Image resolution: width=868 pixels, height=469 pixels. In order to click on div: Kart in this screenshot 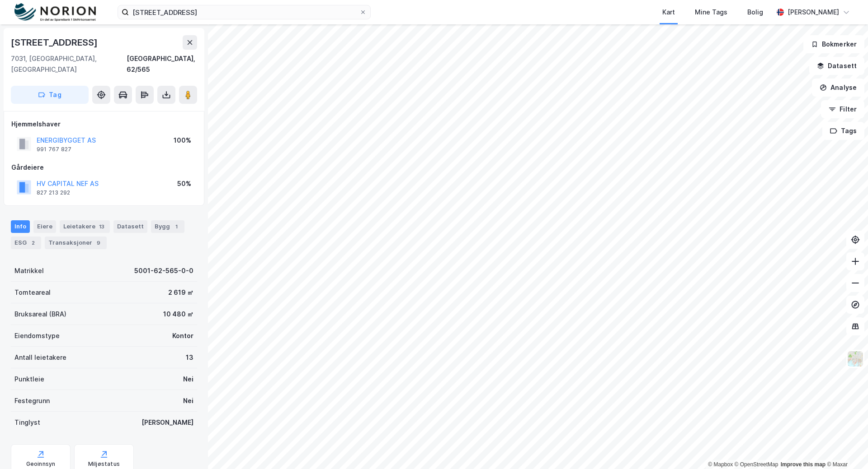, I will do `click(669, 12)`.